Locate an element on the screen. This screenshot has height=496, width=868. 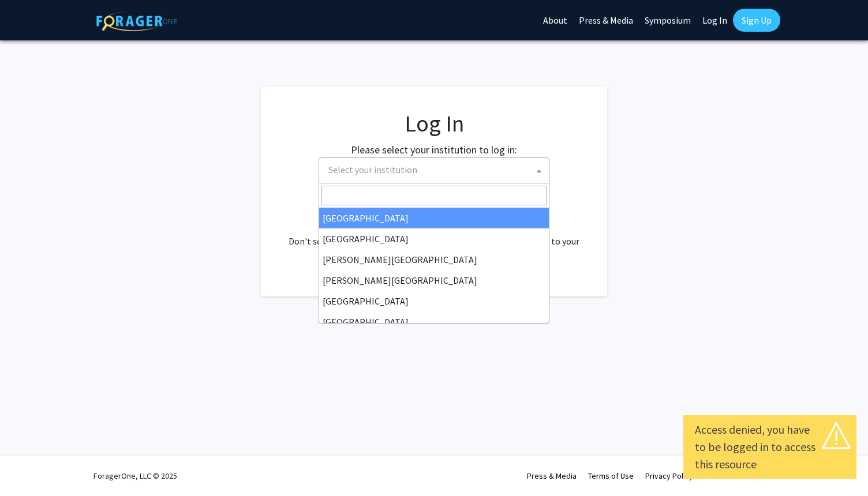
div: Access denied, you have to be logged in to access this resource is located at coordinates (770, 447).